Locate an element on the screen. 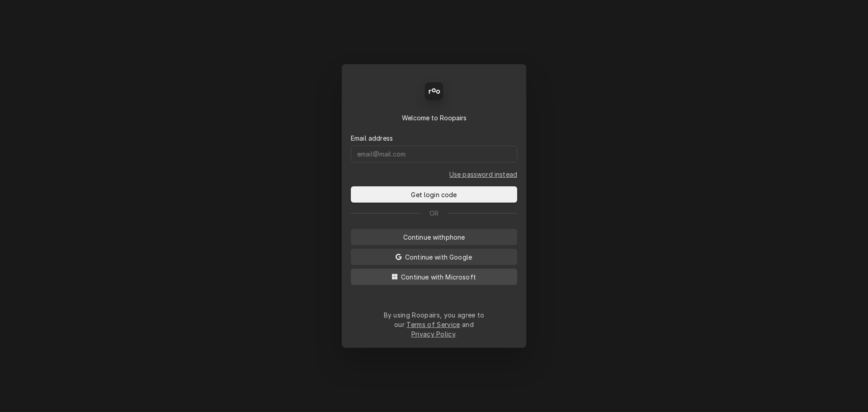  button: Continue with Google is located at coordinates (434, 257).